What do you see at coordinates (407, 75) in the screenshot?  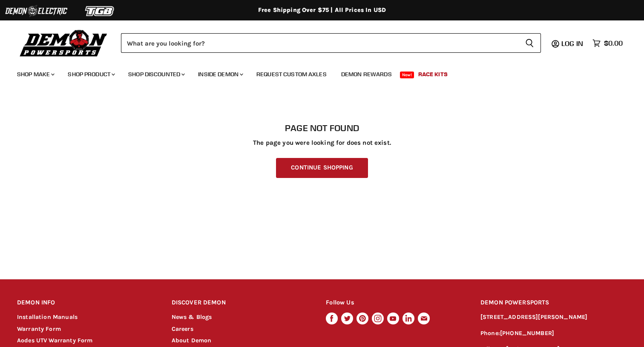 I see `span: New!` at bounding box center [407, 75].